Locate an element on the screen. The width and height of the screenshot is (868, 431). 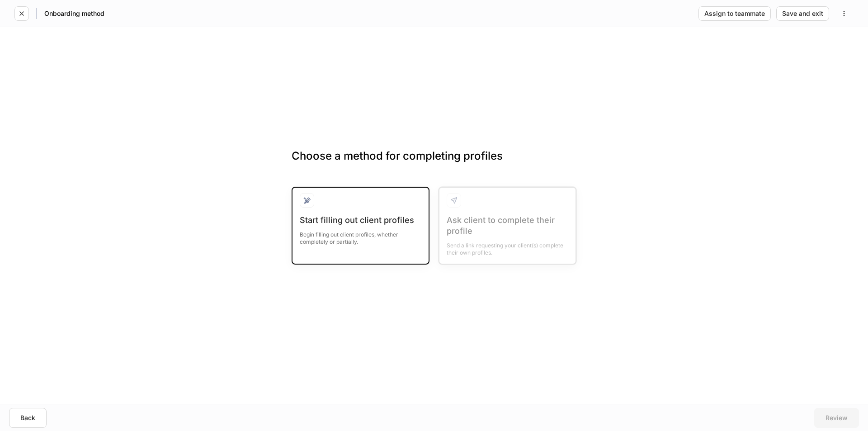
h3: Choose a method for completing profiles is located at coordinates (434, 163).